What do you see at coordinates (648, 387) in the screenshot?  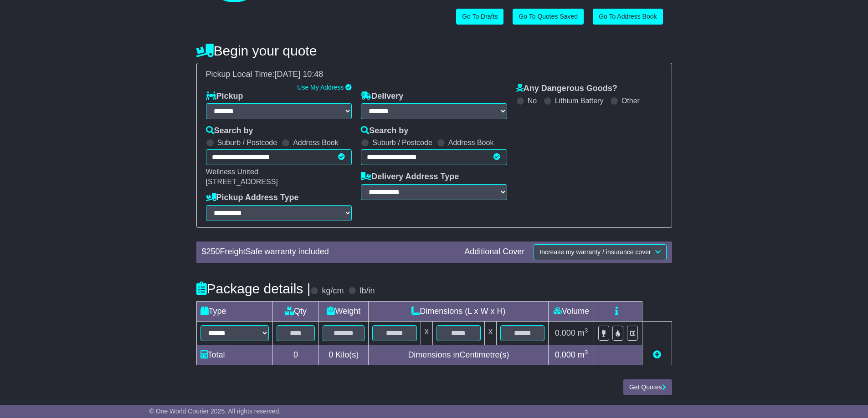 I see `button: Get Quotes` at bounding box center [648, 387].